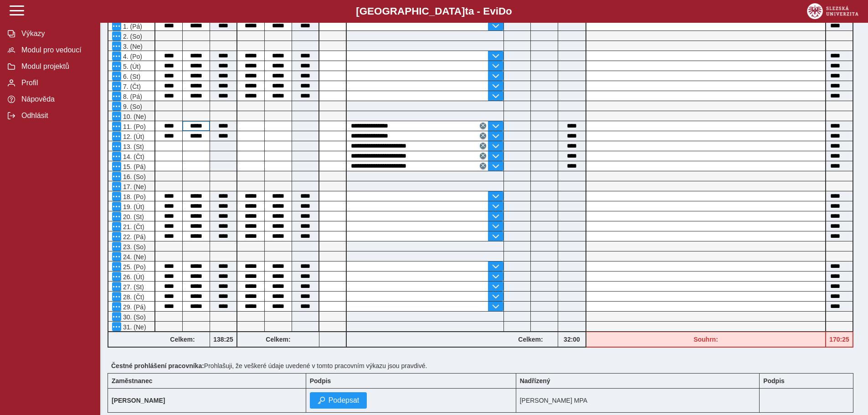 This screenshot has height=415, width=868. I want to click on span: Odhlásit, so click(56, 116).